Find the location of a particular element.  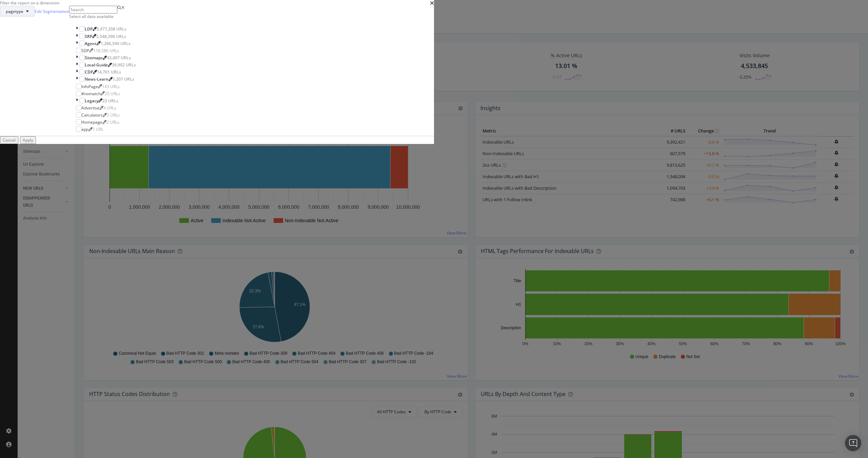

div: 1,207 URLs is located at coordinates (123, 79).